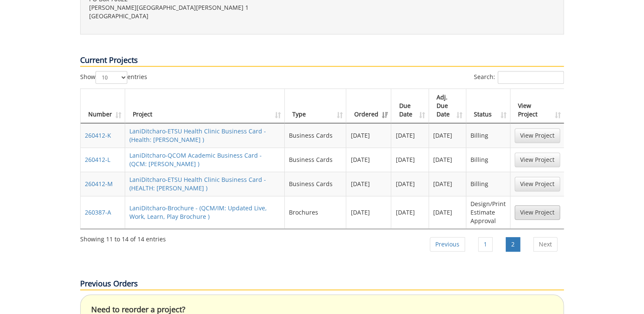 This screenshot has width=644, height=314. I want to click on a: LaniDitcharo-Brochure - (QCM/IM: Updated Live, Work, Learn, Play Brochure ), so click(198, 212).